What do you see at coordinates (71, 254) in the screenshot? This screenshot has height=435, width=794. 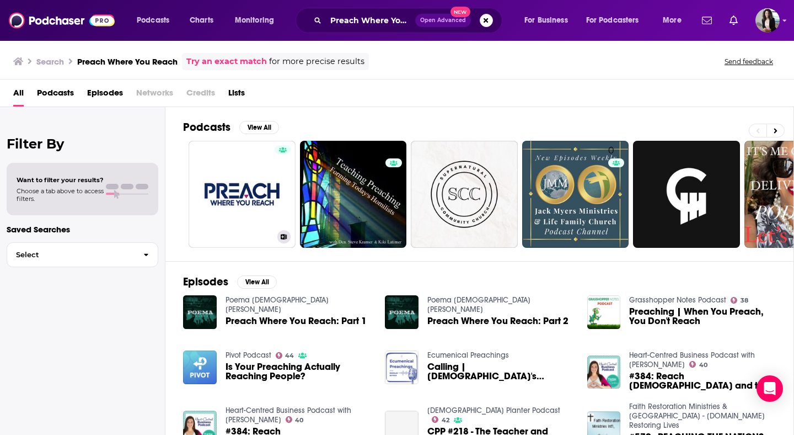 I see `span: Select` at bounding box center [71, 254].